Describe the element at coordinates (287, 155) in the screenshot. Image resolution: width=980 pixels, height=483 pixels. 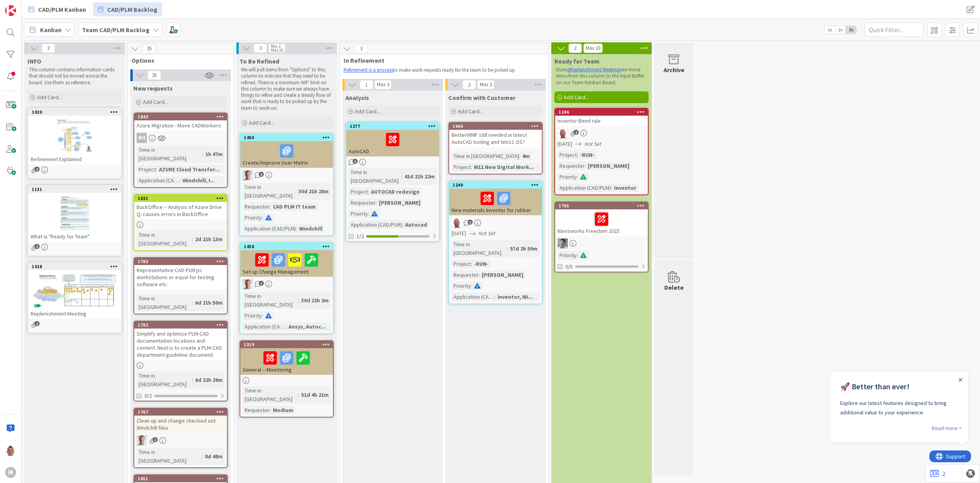
I see `div: Create/Improve User Matrix` at that location.